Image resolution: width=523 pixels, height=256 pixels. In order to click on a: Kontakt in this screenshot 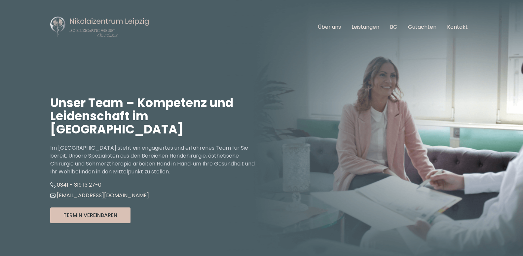, I will do `click(457, 27)`.